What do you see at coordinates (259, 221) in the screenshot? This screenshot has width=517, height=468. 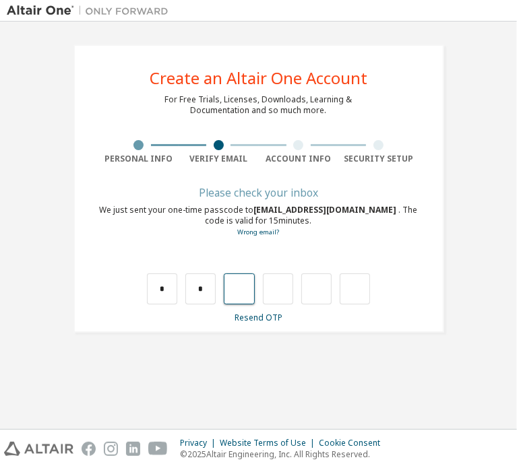 I see `div: We just sent your one-time passcode to . The code is valid for 15 minutes.` at bounding box center [259, 221].